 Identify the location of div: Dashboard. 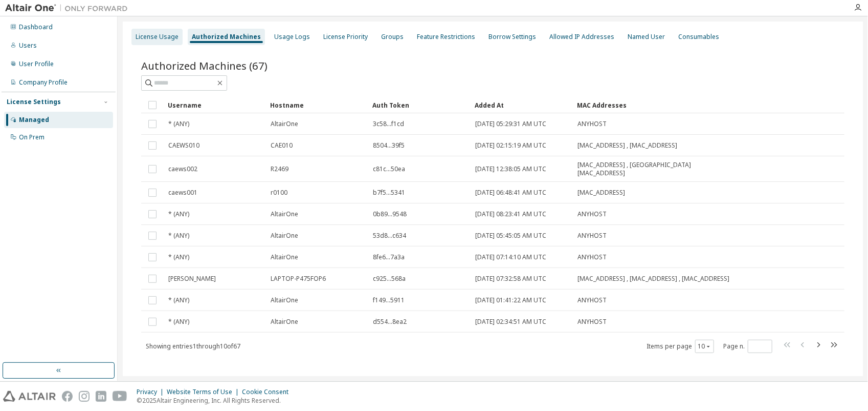
(36, 27).